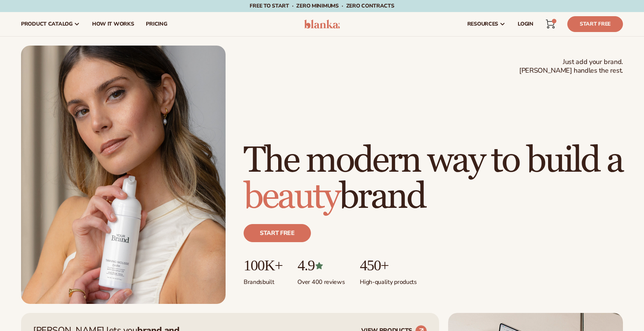 This screenshot has width=644, height=331. I want to click on span: resources, so click(483, 24).